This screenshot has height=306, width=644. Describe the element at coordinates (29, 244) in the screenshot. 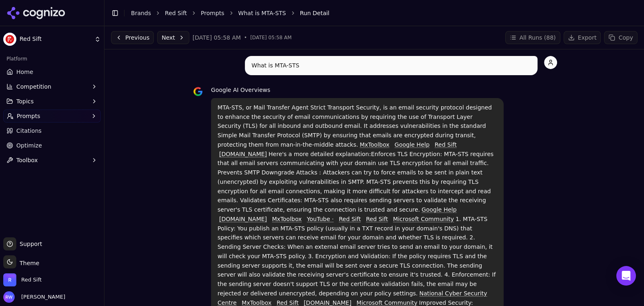

I see `span: Support` at that location.